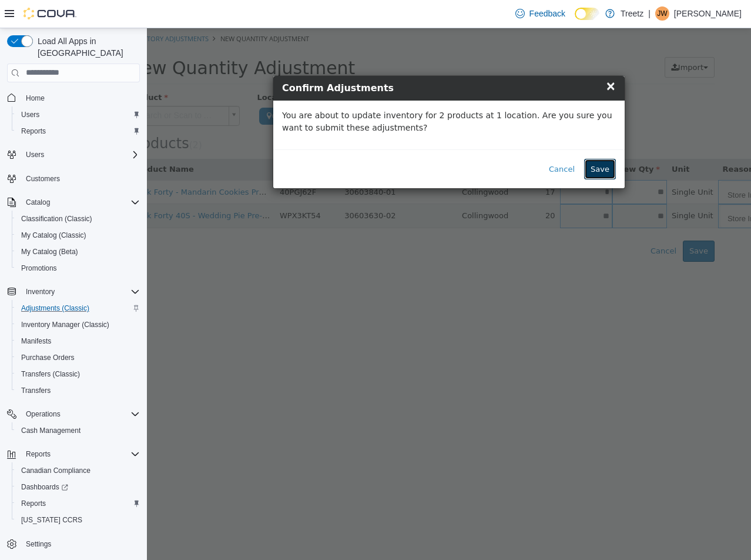  I want to click on span: Dashboards, so click(79, 487).